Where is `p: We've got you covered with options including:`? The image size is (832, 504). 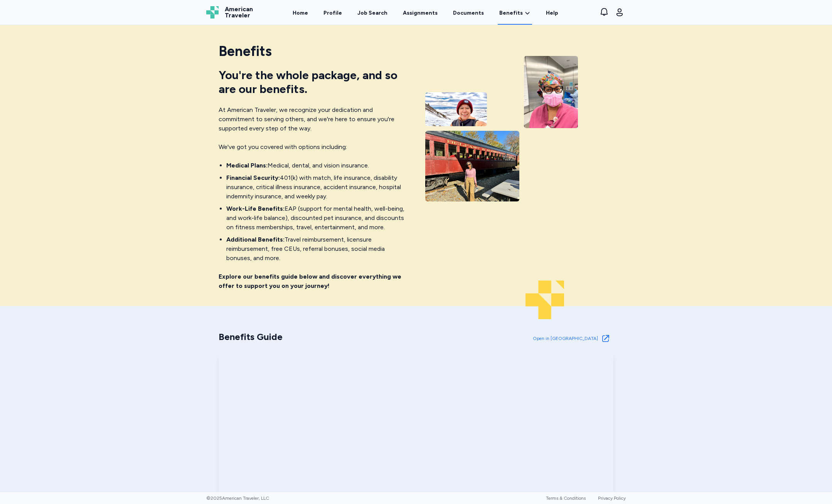 p: We've got you covered with options including: is located at coordinates (312, 147).